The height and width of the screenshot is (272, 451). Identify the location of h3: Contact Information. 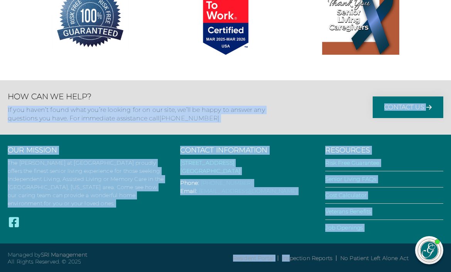
(245, 150).